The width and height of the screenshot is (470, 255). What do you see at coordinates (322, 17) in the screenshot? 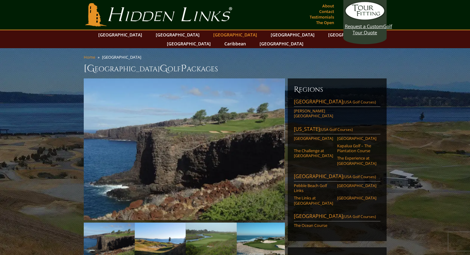
I see `a: Testimonials` at bounding box center [322, 17].